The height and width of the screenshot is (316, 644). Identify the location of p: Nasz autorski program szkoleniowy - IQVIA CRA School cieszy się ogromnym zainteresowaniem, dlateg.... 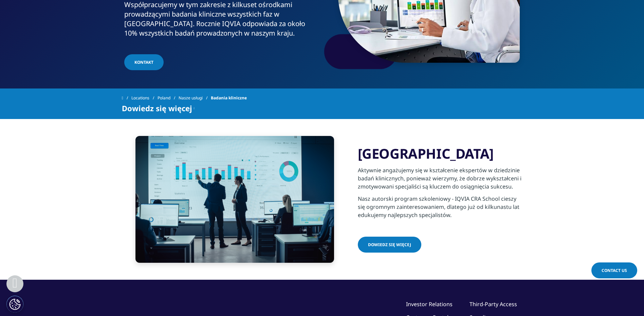
(440, 209).